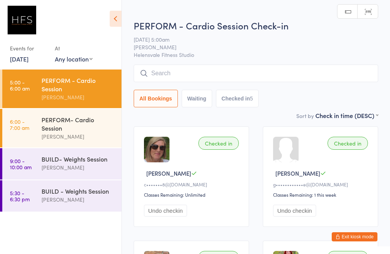 This screenshot has height=254, width=390. What do you see at coordinates (78, 191) in the screenshot?
I see `div: BUILD - Weights Session` at bounding box center [78, 191].